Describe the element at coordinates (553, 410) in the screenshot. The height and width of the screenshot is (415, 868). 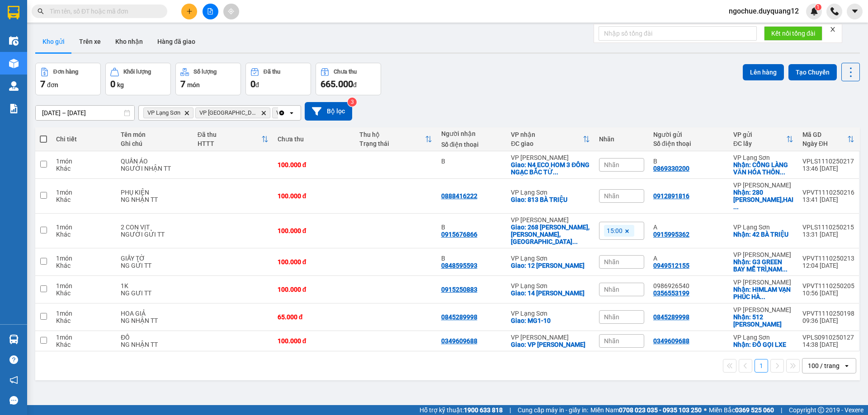
I see `span: Cung cấp máy in - giấy in:` at that location.